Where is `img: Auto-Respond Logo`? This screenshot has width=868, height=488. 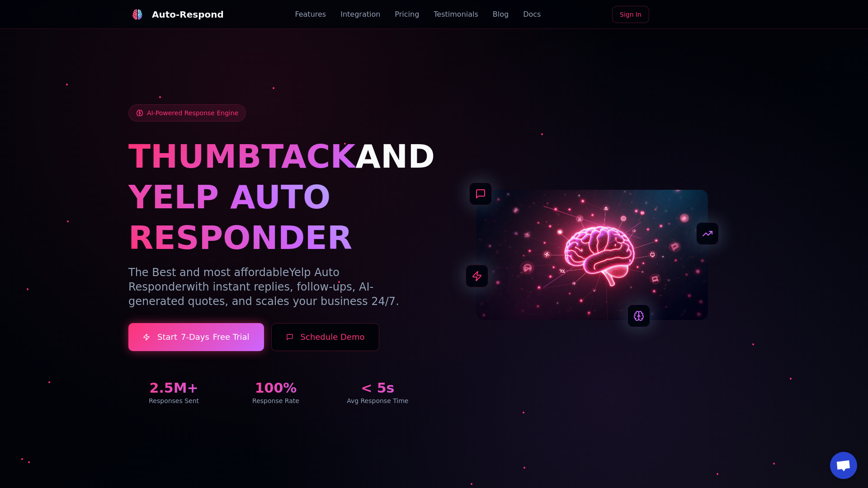 img: Auto-Respond Logo is located at coordinates (138, 15).